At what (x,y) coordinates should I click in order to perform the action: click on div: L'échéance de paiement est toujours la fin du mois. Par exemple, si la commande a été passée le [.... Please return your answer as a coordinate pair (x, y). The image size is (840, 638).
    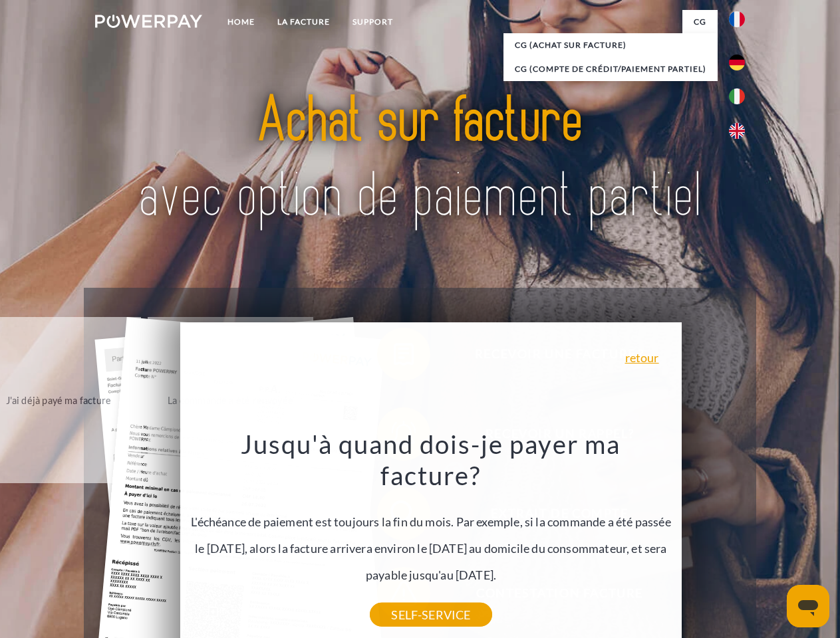
    Looking at the image, I should click on (431, 521).